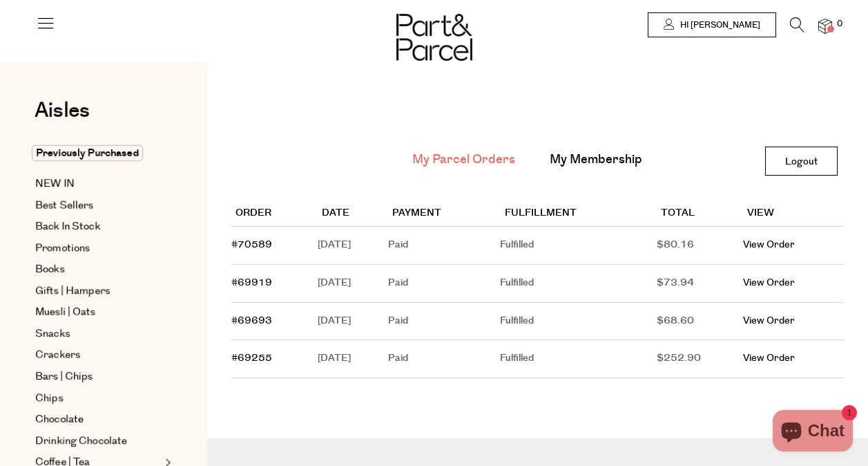 The height and width of the screenshot is (466, 868). Describe the element at coordinates (274, 214) in the screenshot. I see `th: Order` at that location.